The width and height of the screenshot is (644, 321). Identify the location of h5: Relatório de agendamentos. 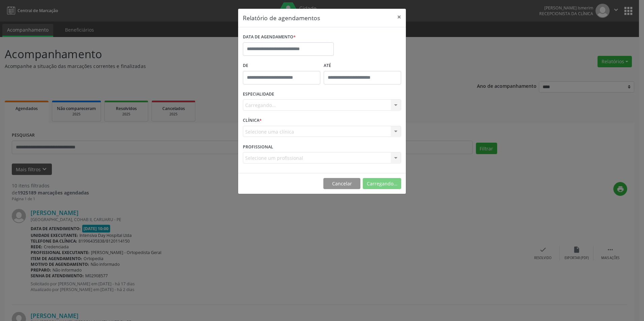
(281, 18).